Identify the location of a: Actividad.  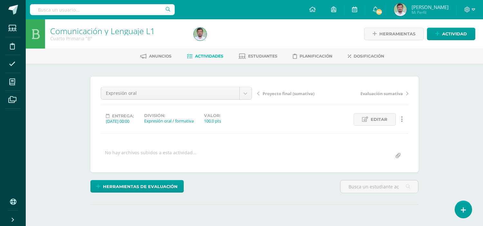
(451, 34).